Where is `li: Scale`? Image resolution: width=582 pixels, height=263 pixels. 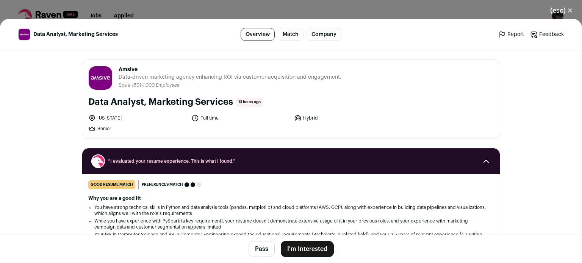 li: Scale is located at coordinates (125, 85).